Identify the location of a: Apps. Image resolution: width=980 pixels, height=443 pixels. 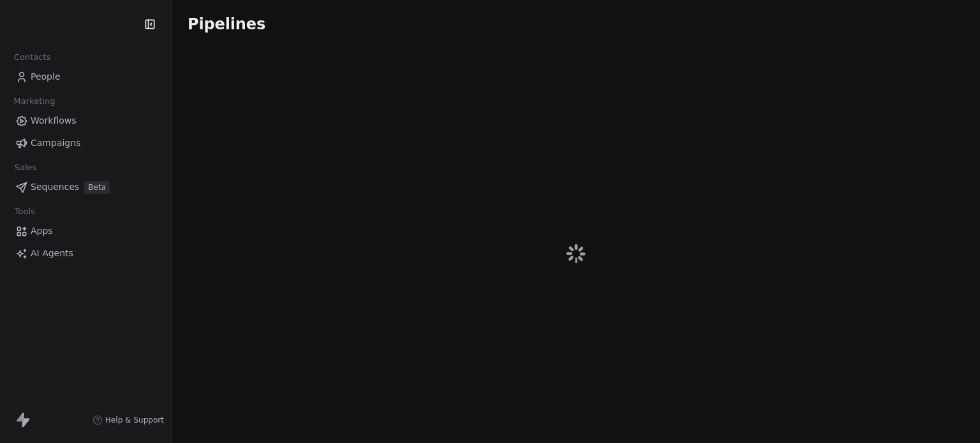
(85, 231).